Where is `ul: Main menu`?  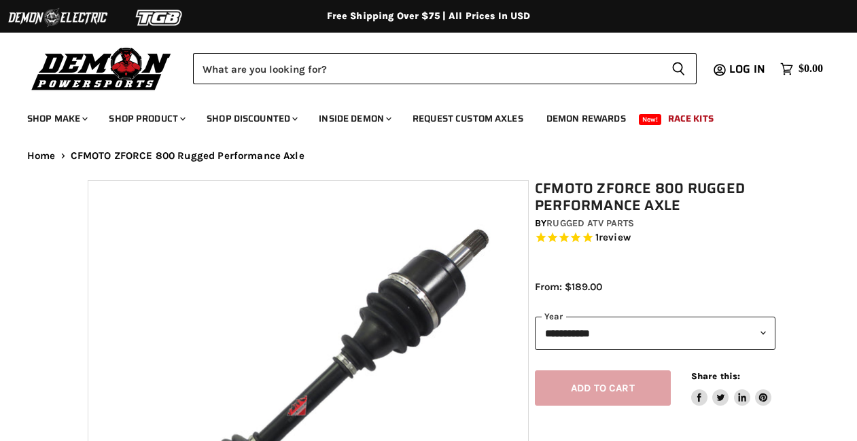 ul: Main menu is located at coordinates (418, 116).